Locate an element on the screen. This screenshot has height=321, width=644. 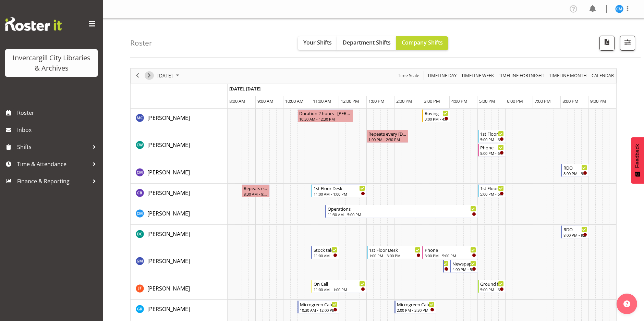
button: Company Shifts is located at coordinates (422, 43).